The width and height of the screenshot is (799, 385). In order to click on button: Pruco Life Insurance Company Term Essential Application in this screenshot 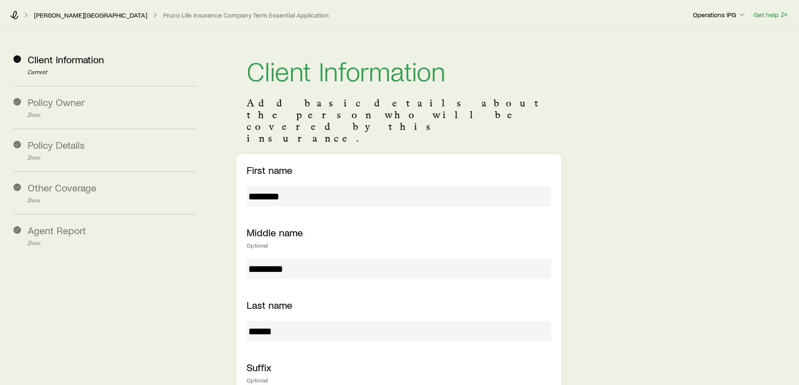, I will do `click(246, 15)`.